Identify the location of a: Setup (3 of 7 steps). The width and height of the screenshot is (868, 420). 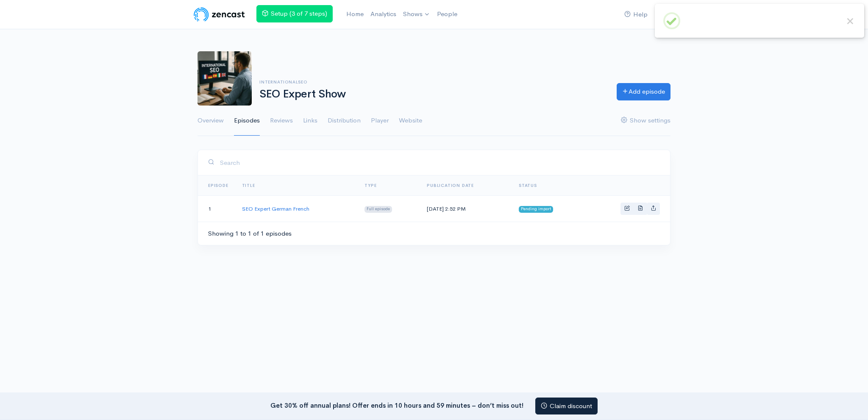
(295, 13).